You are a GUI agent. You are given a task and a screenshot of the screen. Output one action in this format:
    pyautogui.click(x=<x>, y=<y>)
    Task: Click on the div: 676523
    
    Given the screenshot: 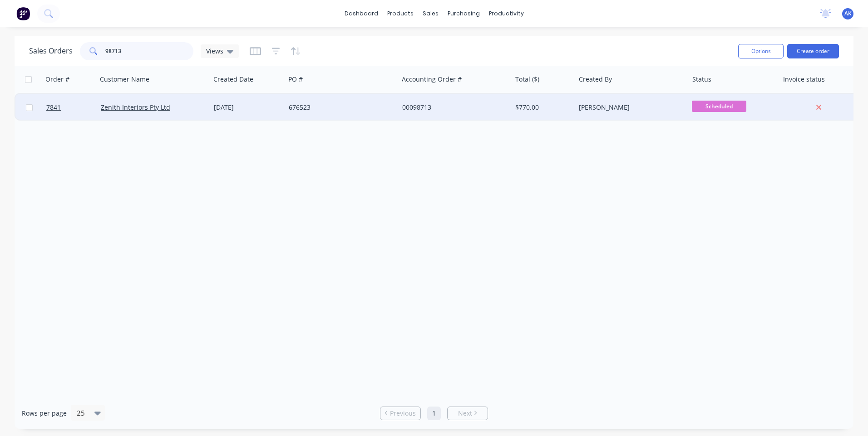 What is the action you would take?
    pyautogui.click(x=339, y=108)
    